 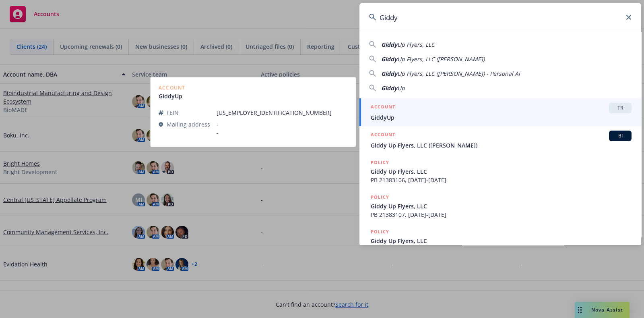 I want to click on span: Up Flyers, LLC, so click(x=416, y=45).